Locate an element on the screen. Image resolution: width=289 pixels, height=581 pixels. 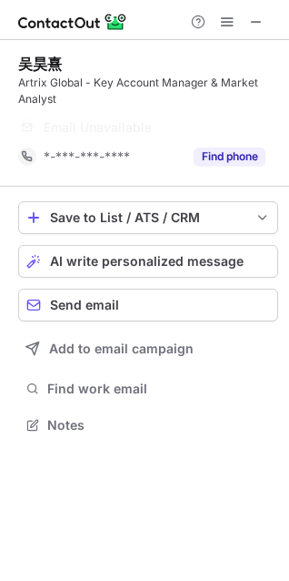
div: Artrix Global - Key Account Manager & Market Analyst is located at coordinates (148, 91).